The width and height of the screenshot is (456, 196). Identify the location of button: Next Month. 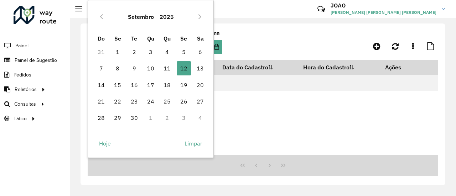
(200, 17).